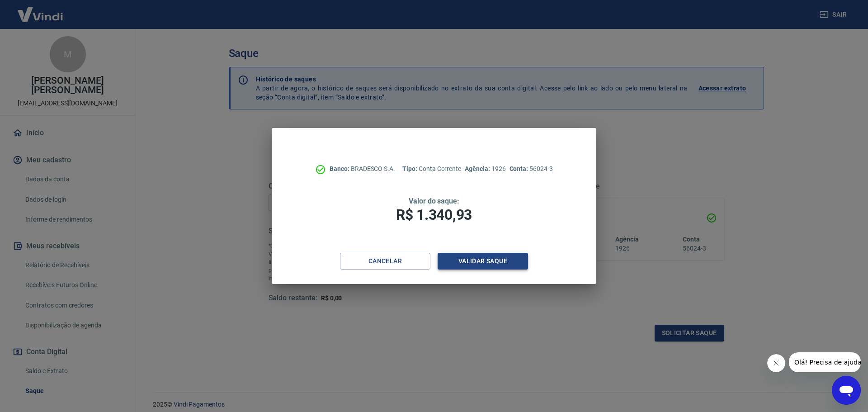 The height and width of the screenshot is (412, 868). Describe the element at coordinates (532, 169) in the screenshot. I see `p: 56024-3` at that location.